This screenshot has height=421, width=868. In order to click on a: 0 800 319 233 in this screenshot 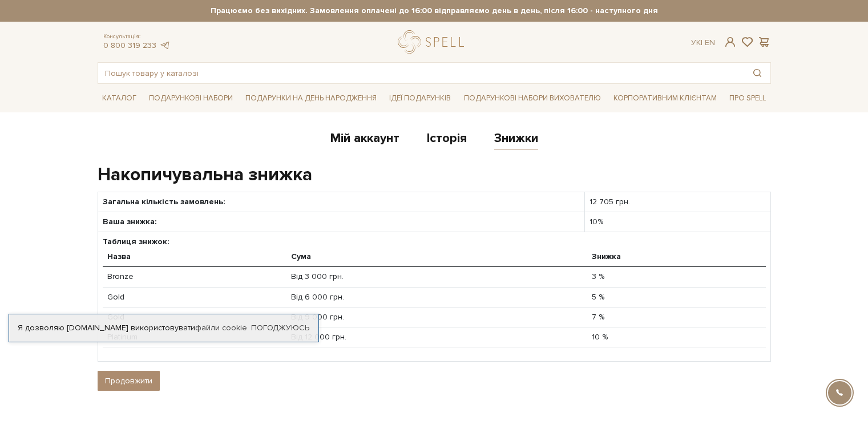, I will do `click(130, 45)`.